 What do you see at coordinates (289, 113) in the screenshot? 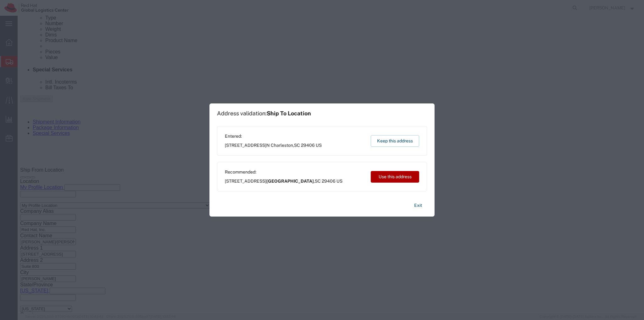
I see `span: Ship To Location` at bounding box center [289, 113].